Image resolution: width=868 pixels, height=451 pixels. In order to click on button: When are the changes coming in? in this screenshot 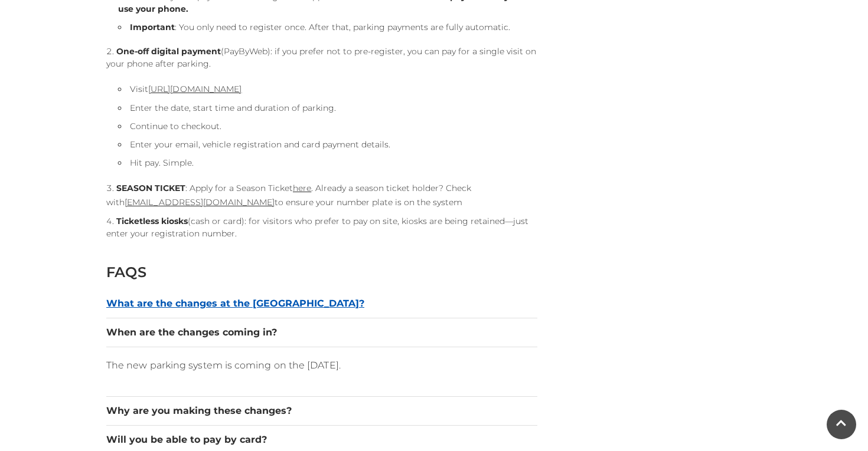, I will do `click(322, 333)`.